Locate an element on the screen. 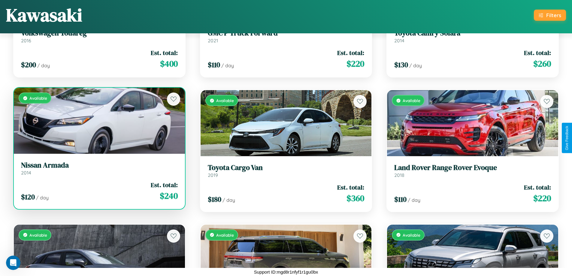  button: Filters is located at coordinates (550, 15).